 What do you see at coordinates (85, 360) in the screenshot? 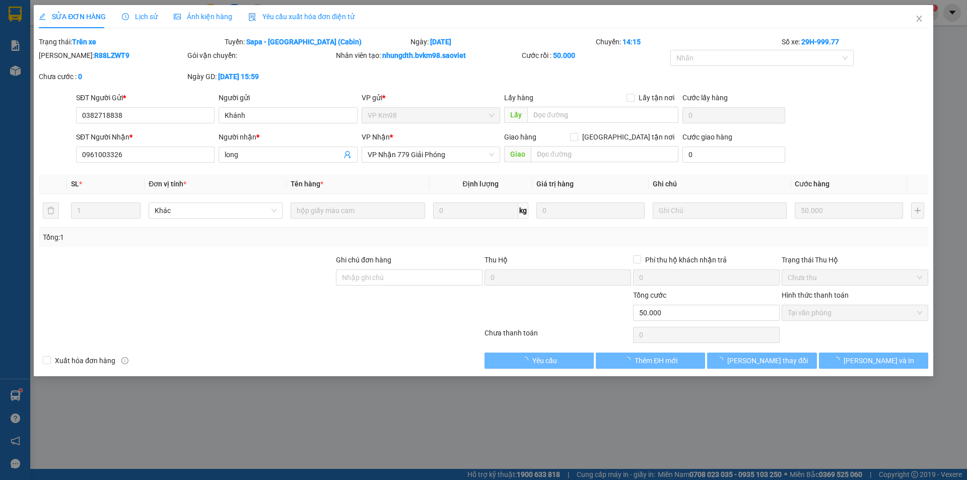
I see `span: Xuất hóa đơn hàng` at bounding box center [85, 360].